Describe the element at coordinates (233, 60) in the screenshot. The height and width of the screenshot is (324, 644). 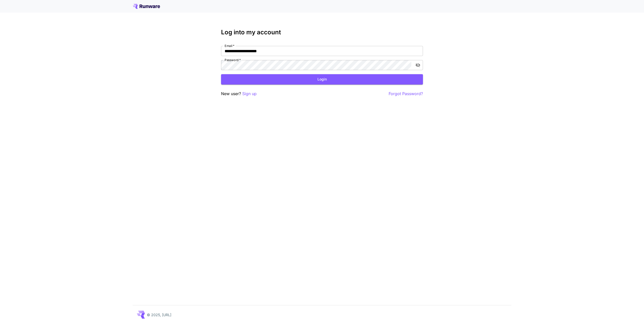
I see `label: Password` at that location.